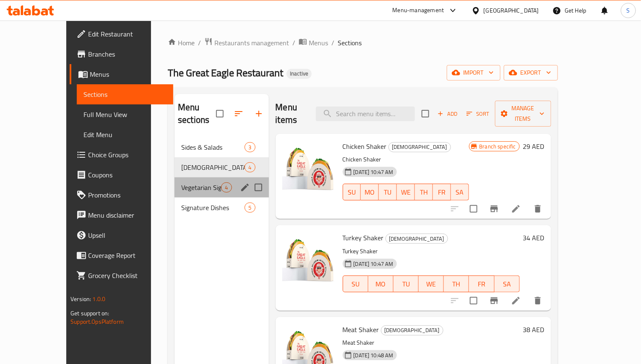 The image size is (641, 364). Describe the element at coordinates (201, 188) in the screenshot. I see `span: Vegetarian Signature Dishes` at that location.